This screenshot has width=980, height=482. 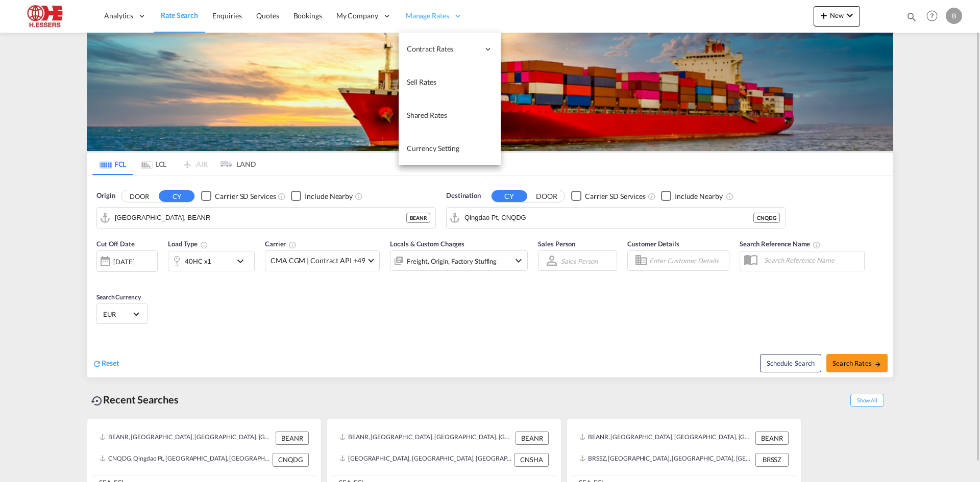 I want to click on button: CY, so click(x=177, y=196).